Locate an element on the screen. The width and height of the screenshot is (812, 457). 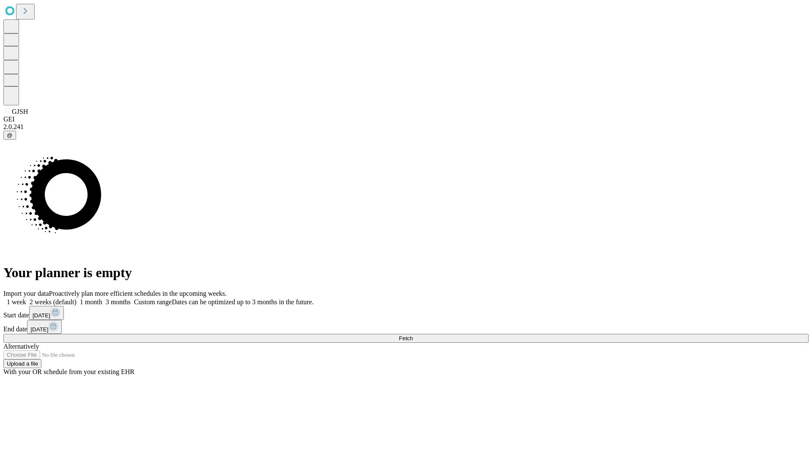
span: Fetch is located at coordinates (405, 338).